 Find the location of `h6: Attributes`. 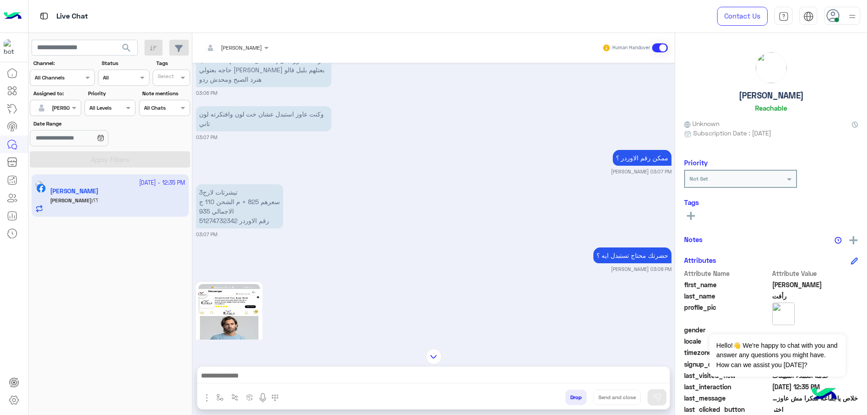

h6: Attributes is located at coordinates (700, 260).